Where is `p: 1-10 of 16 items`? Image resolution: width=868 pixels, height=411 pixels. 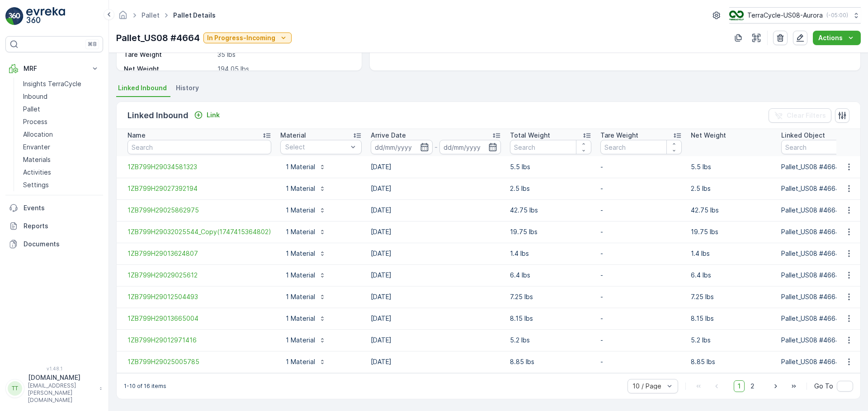
p: 1-10 of 16 items is located at coordinates (145, 387).